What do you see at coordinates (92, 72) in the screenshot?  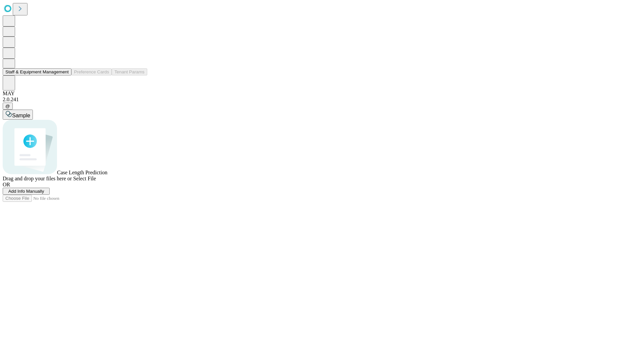 I see `button: Preference Cards` at bounding box center [92, 72].